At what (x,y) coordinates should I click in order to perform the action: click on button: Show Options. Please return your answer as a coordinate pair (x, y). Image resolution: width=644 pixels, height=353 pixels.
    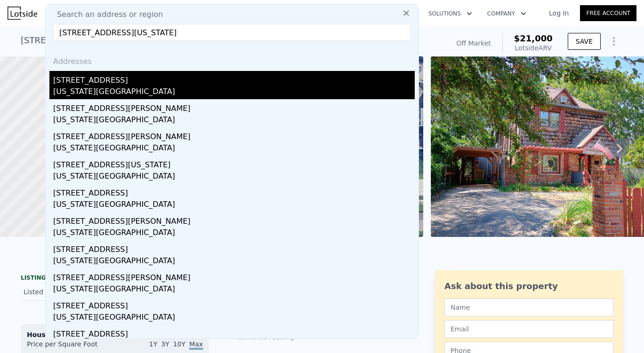
    Looking at the image, I should click on (613, 41).